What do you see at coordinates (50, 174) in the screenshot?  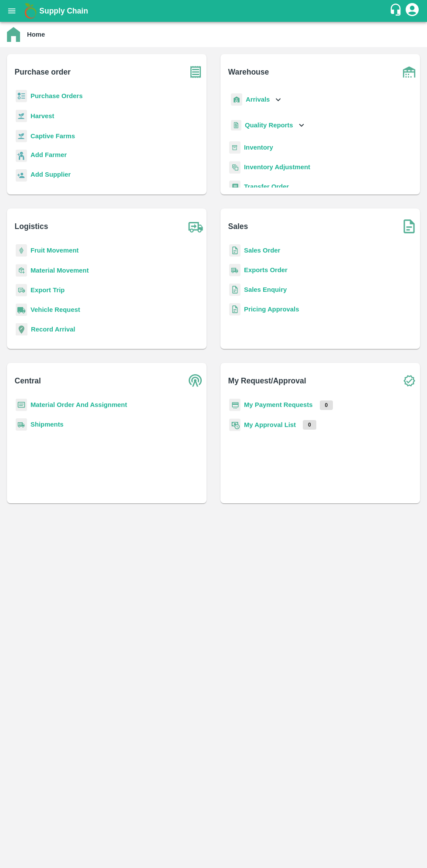 I see `b: Add Supplier` at bounding box center [50, 174].